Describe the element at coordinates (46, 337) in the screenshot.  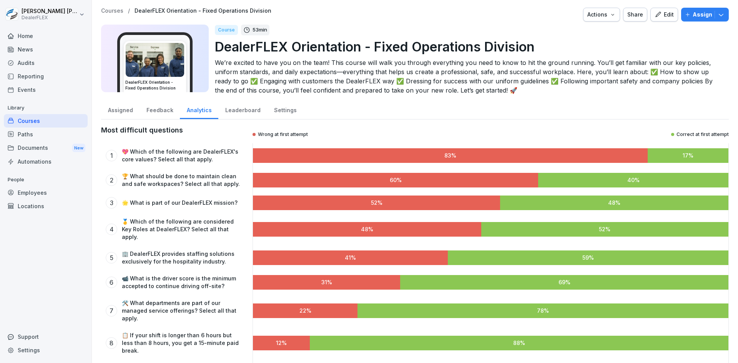
I see `div: Support` at that location.